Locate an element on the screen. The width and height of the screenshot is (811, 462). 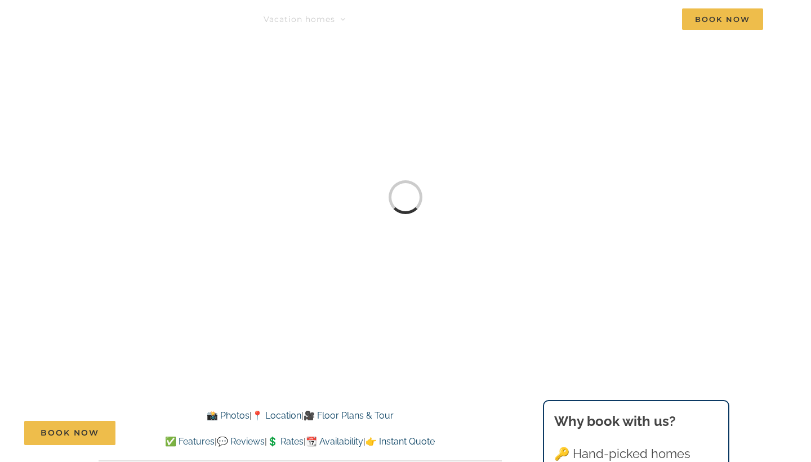
a: ✅ Features is located at coordinates (190, 441).